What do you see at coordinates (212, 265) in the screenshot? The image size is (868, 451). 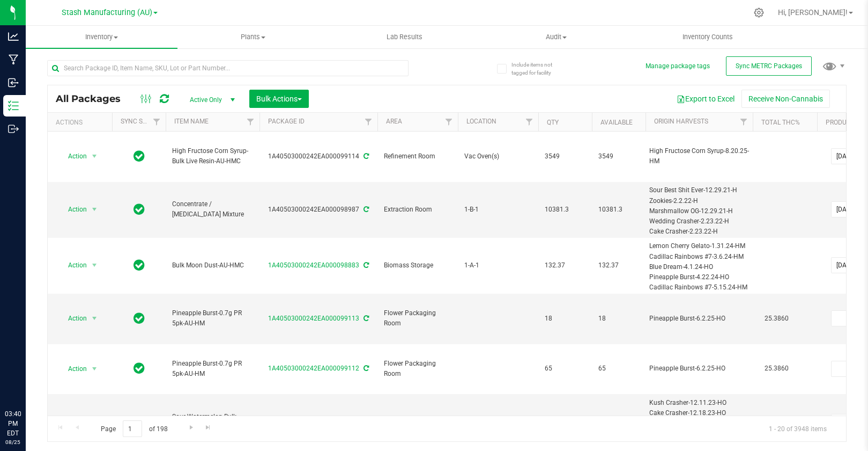 I see `span: Bulk Moon Dust-AU-HMC` at bounding box center [212, 265].